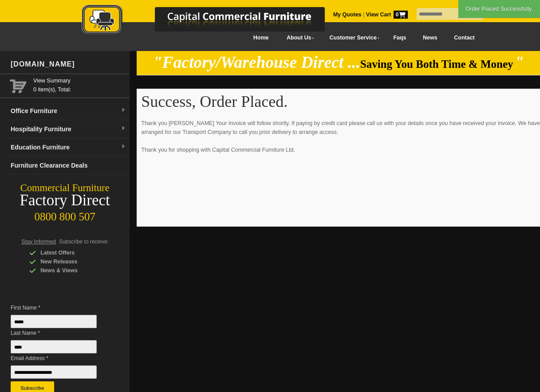  What do you see at coordinates (68, 165) in the screenshot?
I see `a: Furniture Clearance Deals` at bounding box center [68, 165].